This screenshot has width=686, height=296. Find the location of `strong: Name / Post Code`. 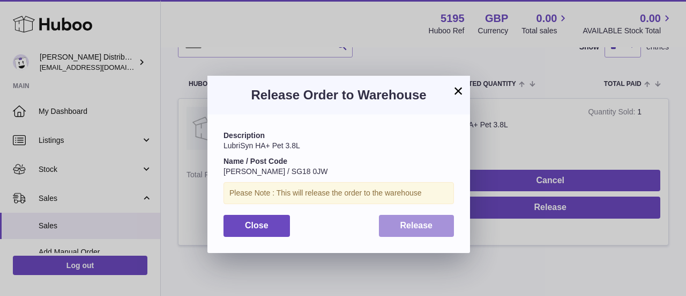

strong: Name / Post Code is located at coordinates (255, 161).